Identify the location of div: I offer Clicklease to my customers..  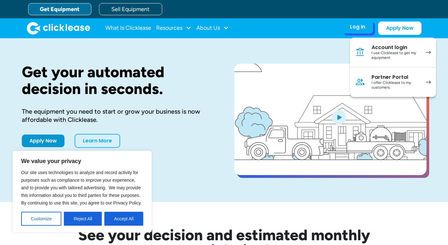
(395, 85).